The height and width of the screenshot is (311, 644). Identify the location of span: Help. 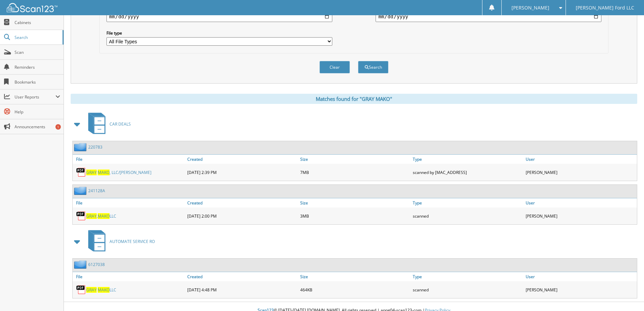
(37, 112).